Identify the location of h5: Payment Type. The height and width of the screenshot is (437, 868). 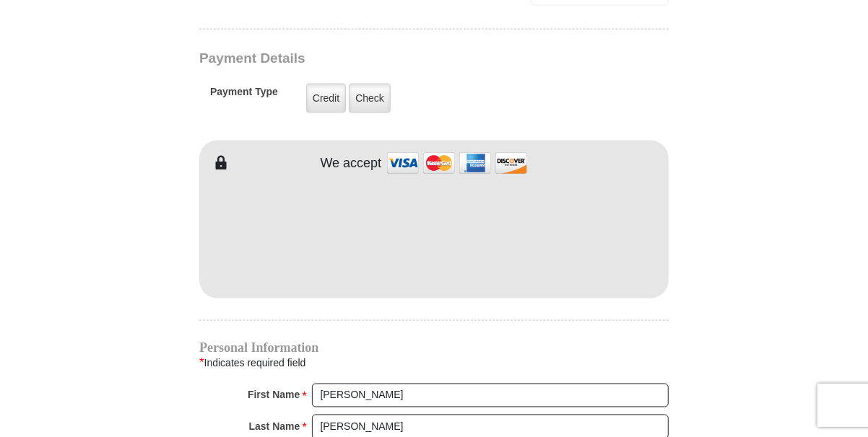
(244, 95).